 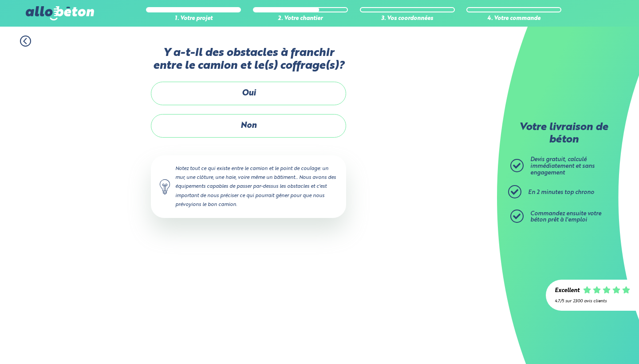 What do you see at coordinates (249, 93) in the screenshot?
I see `label: Oui` at bounding box center [249, 93].